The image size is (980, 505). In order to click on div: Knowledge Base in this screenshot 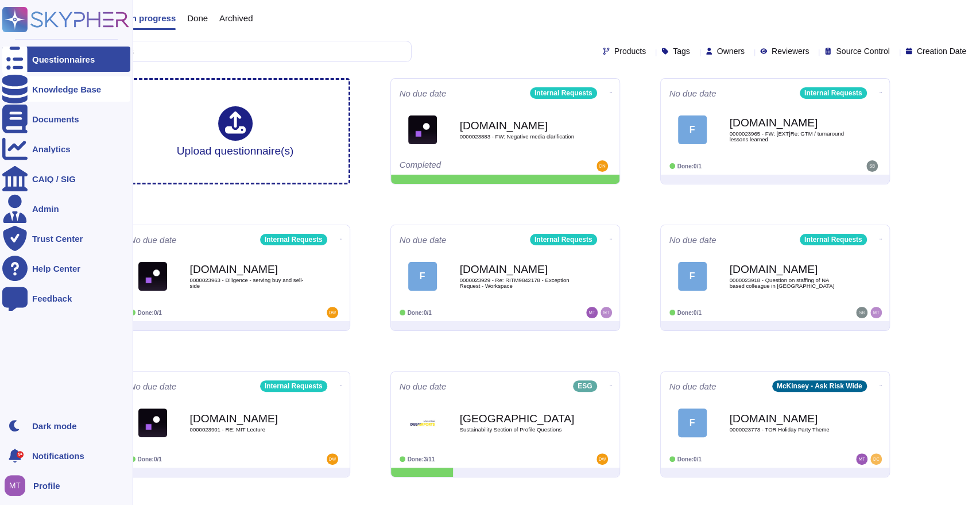, I will do `click(67, 89)`.